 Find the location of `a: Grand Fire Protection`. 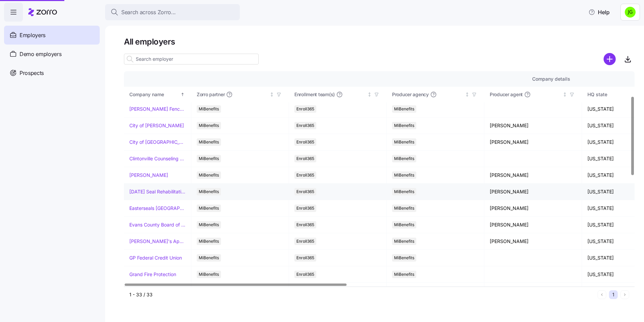

a: Grand Fire Protection is located at coordinates (153, 274).